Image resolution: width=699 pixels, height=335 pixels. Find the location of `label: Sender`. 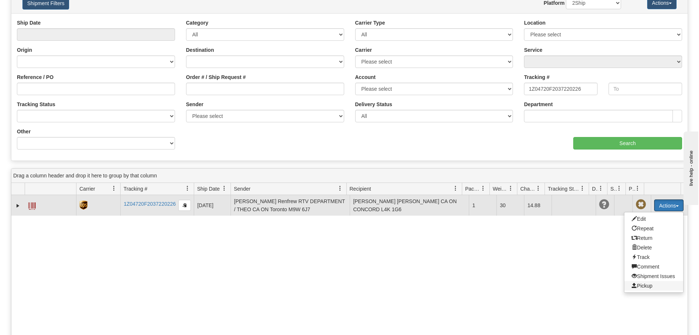

label: Sender is located at coordinates (195, 104).